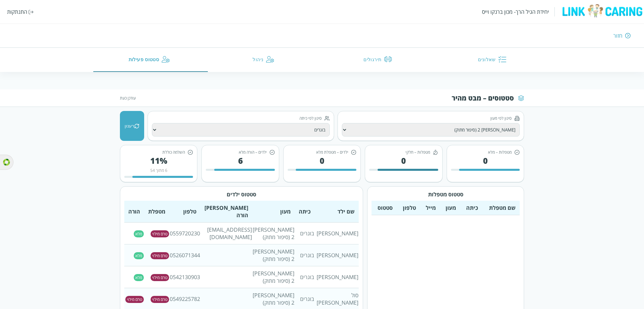 The width and height of the screenshot is (644, 309). I want to click on h1: סטטוסים – מבט מהיר, so click(483, 98).